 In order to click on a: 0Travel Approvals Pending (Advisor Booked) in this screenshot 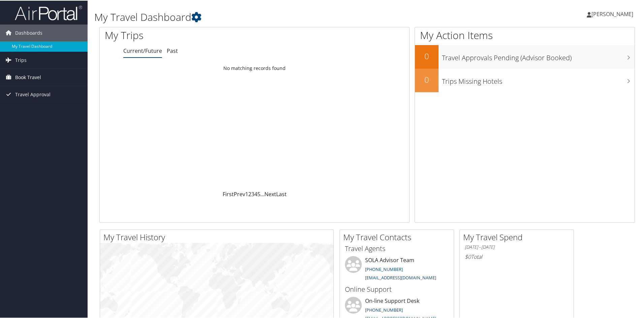, I will do `click(525, 56)`.